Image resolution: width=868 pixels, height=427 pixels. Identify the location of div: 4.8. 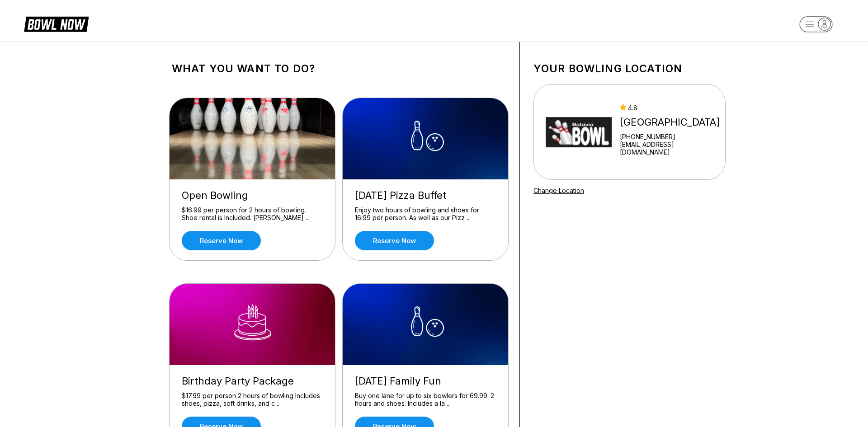
(670, 108).